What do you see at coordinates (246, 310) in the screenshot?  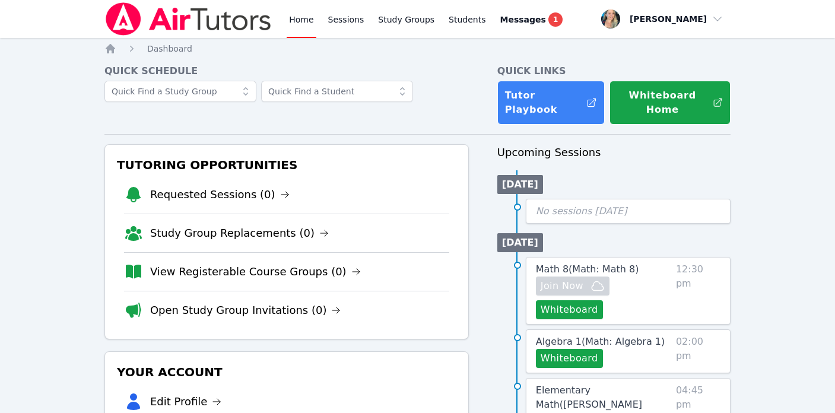 I see `a: Open Study Group Invitations (0)` at bounding box center [246, 310].